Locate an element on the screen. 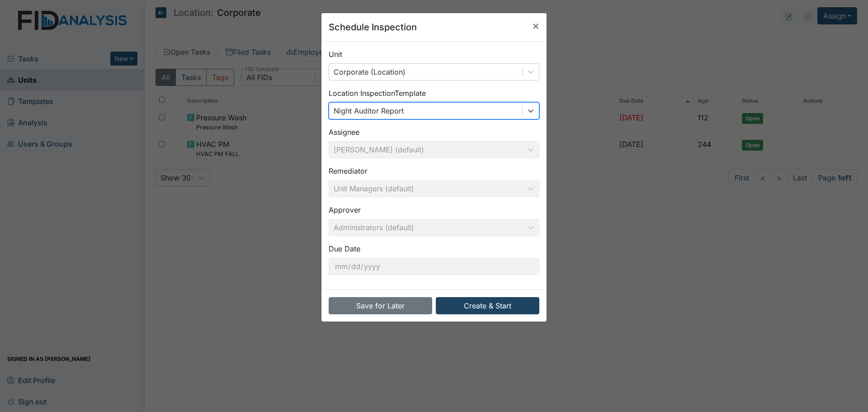 The height and width of the screenshot is (412, 868). label: Remediator is located at coordinates (348, 170).